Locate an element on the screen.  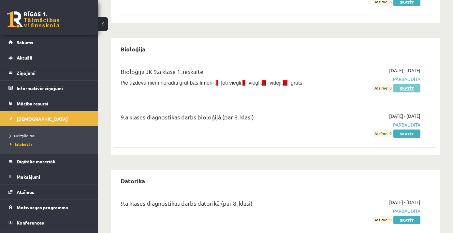
span: Sākums is located at coordinates (25, 42).